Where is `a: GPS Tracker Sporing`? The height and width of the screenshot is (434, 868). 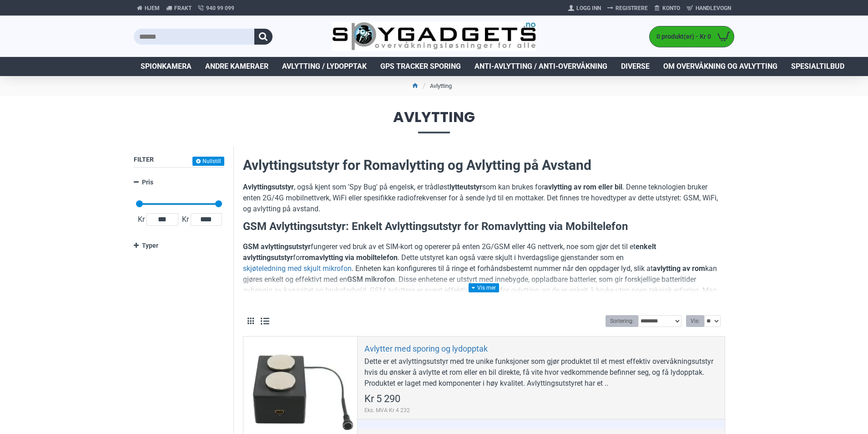 a: GPS Tracker Sporing is located at coordinates (420, 66).